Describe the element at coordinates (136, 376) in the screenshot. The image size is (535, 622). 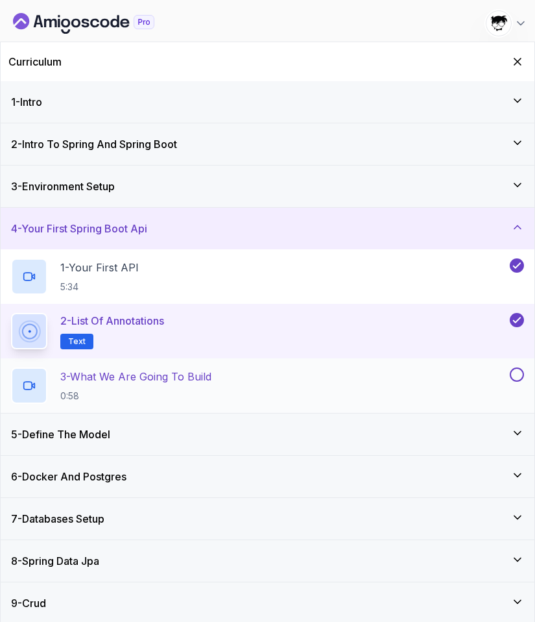
I see `p: 3 - What We Are Going To Build` at that location.